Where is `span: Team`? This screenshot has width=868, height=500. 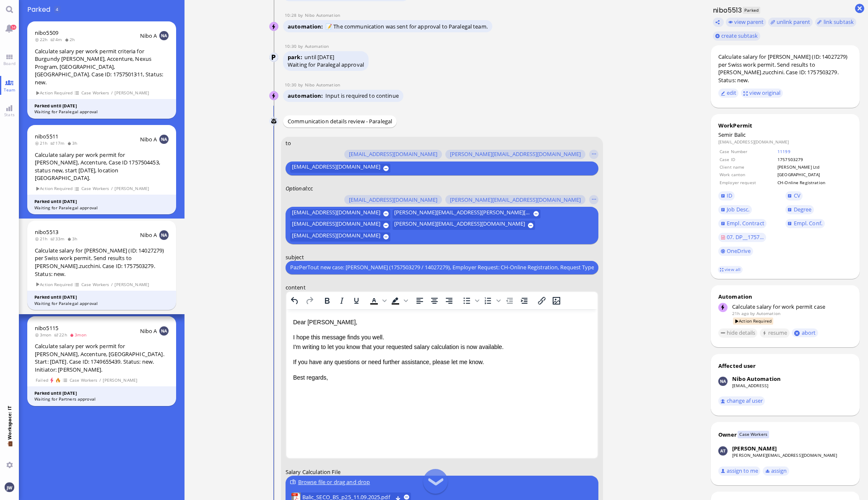 span: Team is located at coordinates (10, 90).